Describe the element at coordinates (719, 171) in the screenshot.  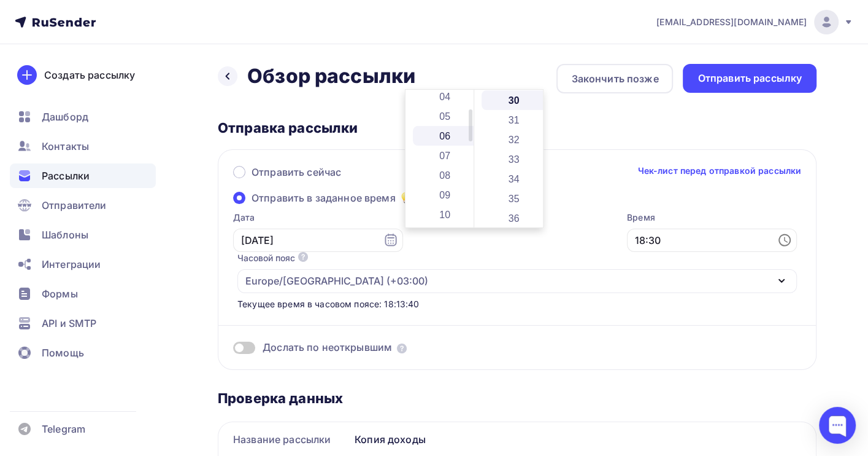
I see `a: Чек-лист перед отправкой рассылки` at that location.